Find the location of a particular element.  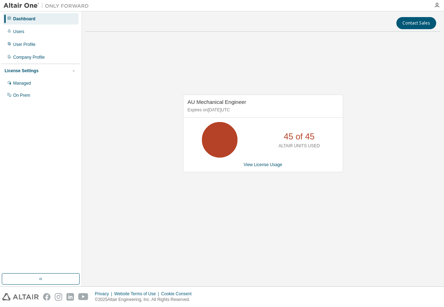

div: Website Terms of Use is located at coordinates (138, 293).